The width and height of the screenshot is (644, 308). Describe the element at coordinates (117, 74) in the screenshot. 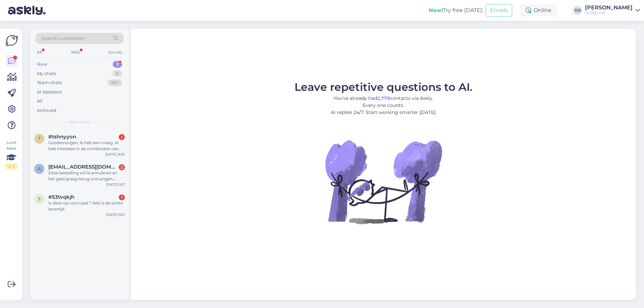

I see `div: 0` at that location.